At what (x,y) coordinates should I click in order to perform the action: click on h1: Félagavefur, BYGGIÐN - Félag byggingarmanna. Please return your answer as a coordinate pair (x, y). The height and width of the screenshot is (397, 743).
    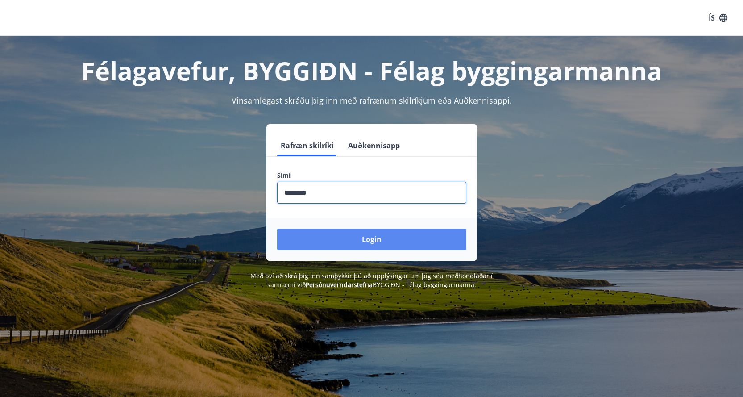
    Looking at the image, I should click on (372, 71).